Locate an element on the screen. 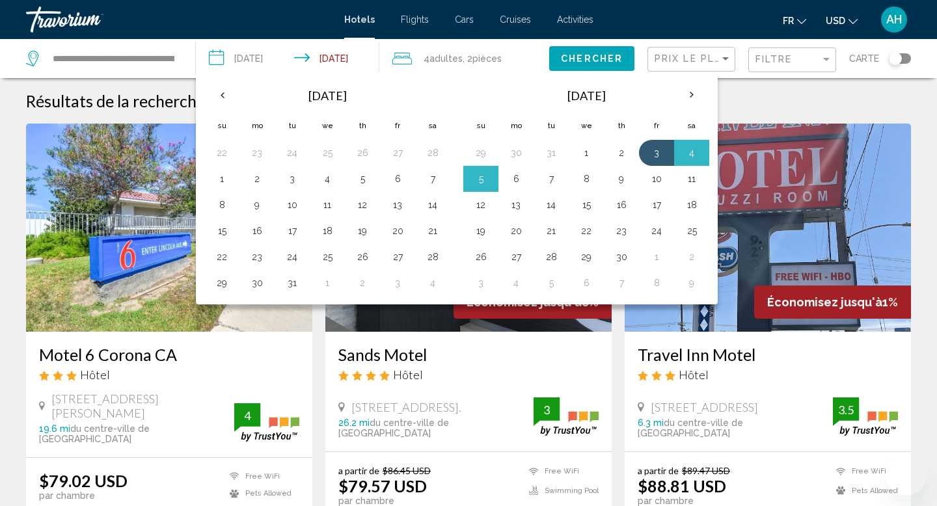  ins: $88.81 USD is located at coordinates (682, 486).